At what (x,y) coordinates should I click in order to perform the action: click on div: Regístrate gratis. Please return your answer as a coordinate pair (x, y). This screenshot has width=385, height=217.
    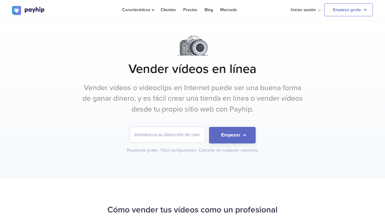
    Looking at the image, I should click on (143, 150).